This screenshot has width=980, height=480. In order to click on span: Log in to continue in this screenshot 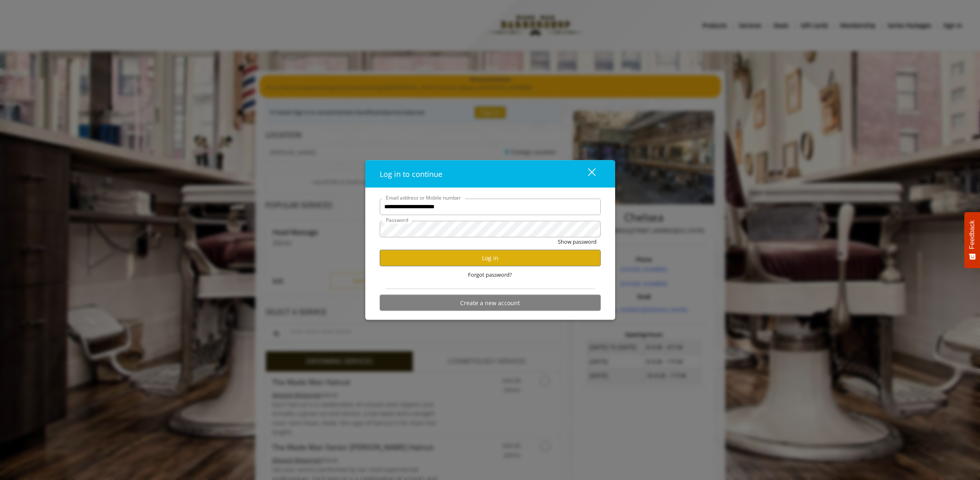, I will do `click(411, 174)`.